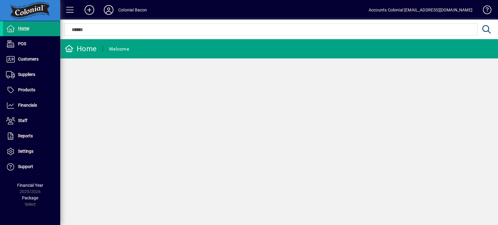  Describe the element at coordinates (32, 75) in the screenshot. I see `a: Suppliers` at that location.